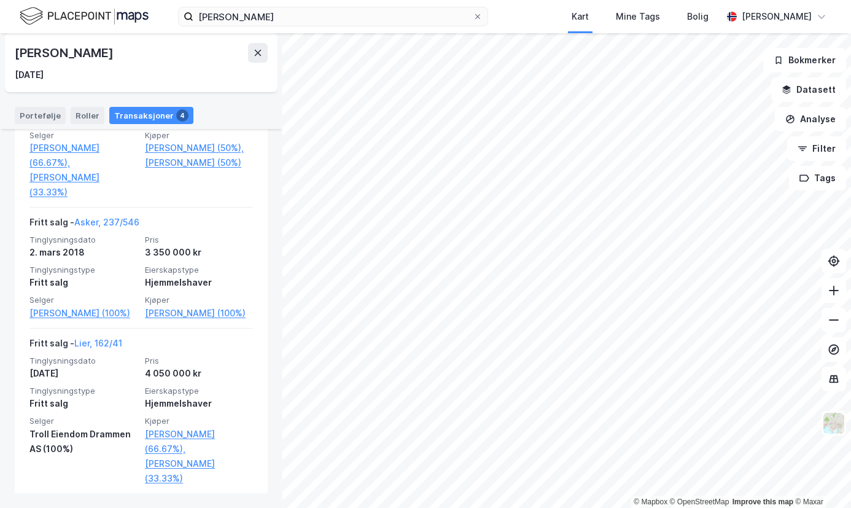 Image resolution: width=851 pixels, height=508 pixels. What do you see at coordinates (763, 502) in the screenshot?
I see `a: Improve this map` at bounding box center [763, 502].